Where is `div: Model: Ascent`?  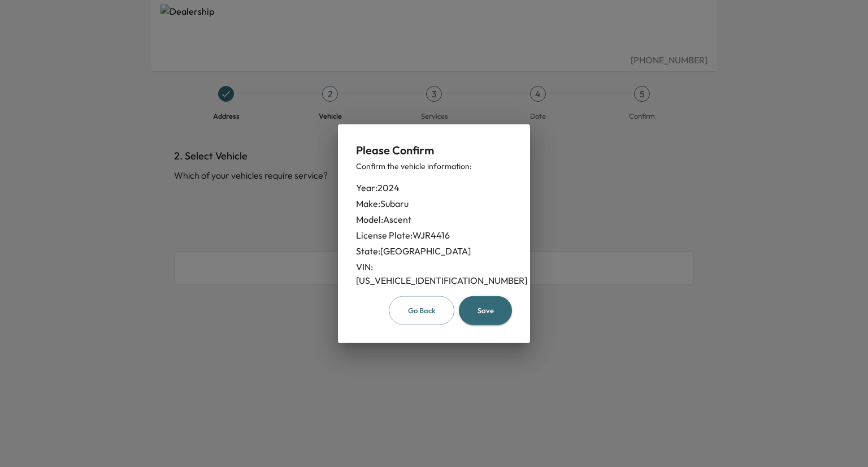 div: Model: Ascent is located at coordinates (434, 220).